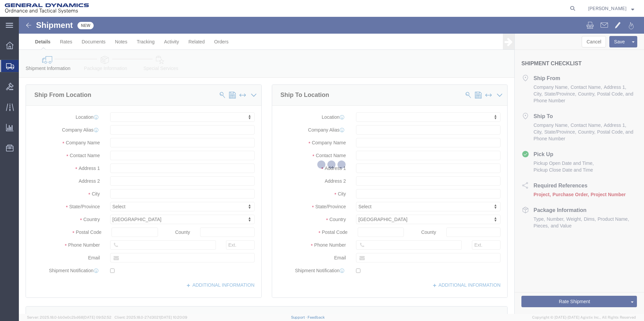 The image size is (644, 321). I want to click on span: Client: 2025.18.0-27d3021, so click(151, 317).